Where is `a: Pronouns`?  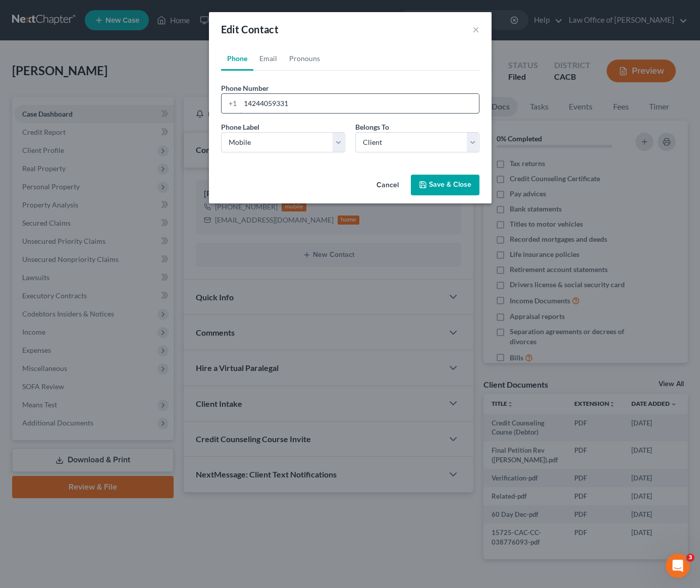 a: Pronouns is located at coordinates (305, 58).